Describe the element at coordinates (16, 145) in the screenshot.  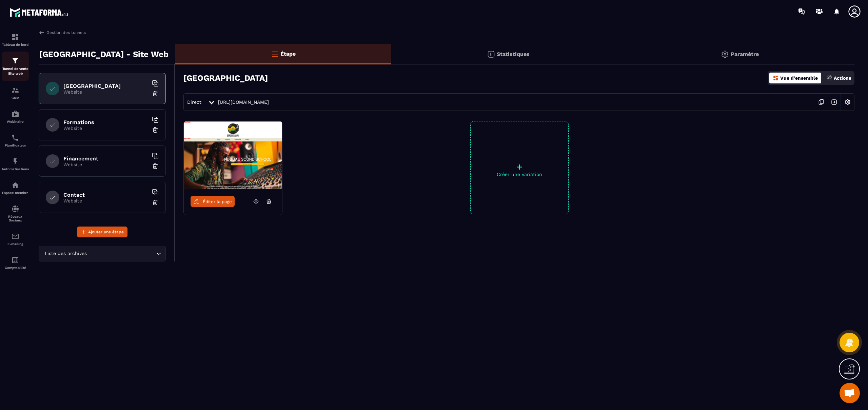
I see `p: Planificateur` at that location.